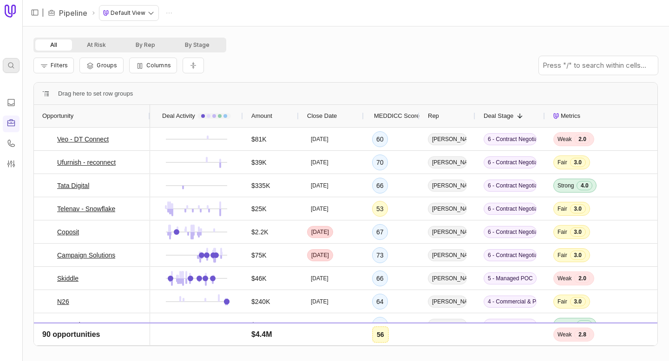  Describe the element at coordinates (158, 65) in the screenshot. I see `span: Columns` at that location.